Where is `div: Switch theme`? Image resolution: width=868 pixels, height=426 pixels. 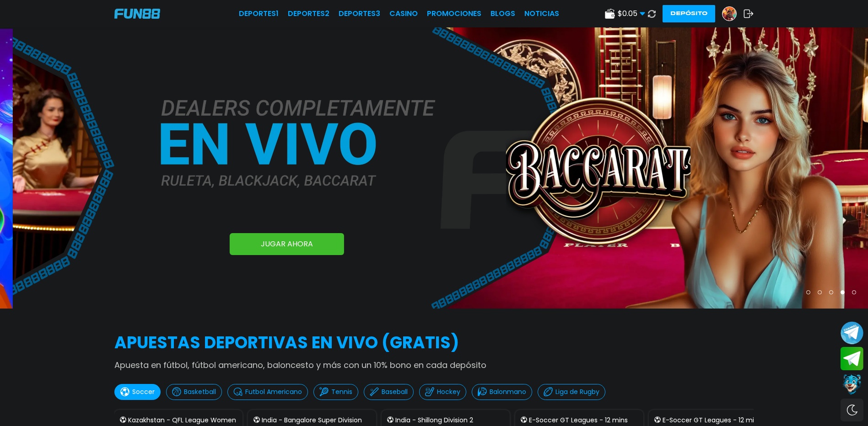
div: Switch theme is located at coordinates (852, 410).